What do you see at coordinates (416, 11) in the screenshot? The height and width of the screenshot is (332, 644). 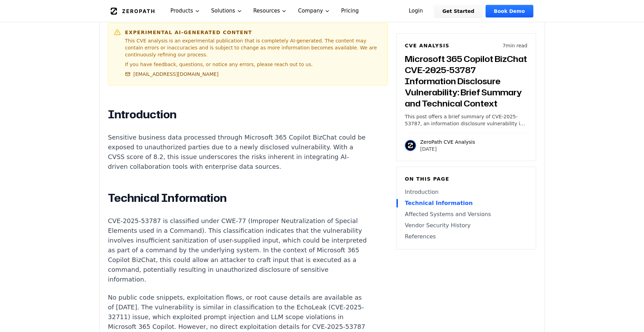 I see `a: Login` at bounding box center [416, 11].